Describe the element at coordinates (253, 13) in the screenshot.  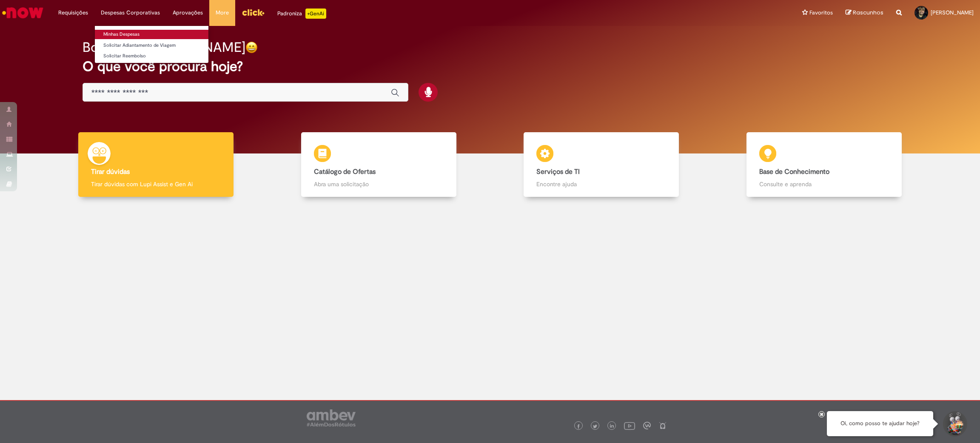
I see `img: click_logo_yellow_360x200.png` at that location.